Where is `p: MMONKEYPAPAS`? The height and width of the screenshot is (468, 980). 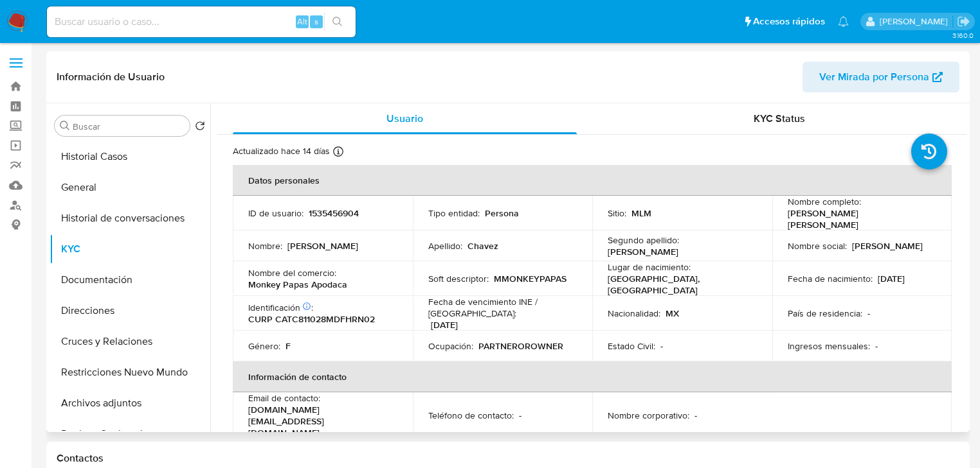
p: MMONKEYPAPAS is located at coordinates (530, 279).